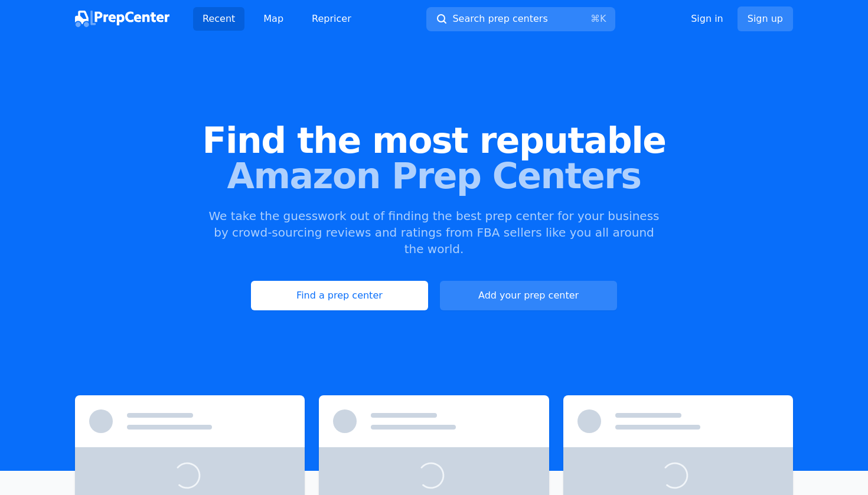 The image size is (868, 495). Describe the element at coordinates (765, 19) in the screenshot. I see `a: Sign up` at that location.